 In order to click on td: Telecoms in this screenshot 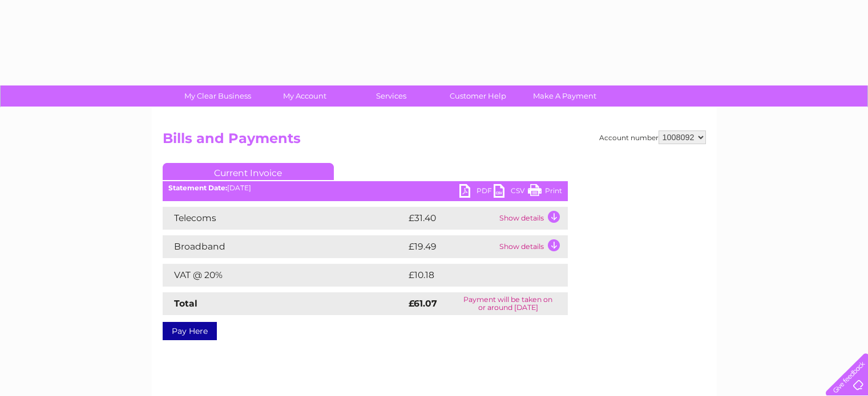, I will do `click(284, 218)`.